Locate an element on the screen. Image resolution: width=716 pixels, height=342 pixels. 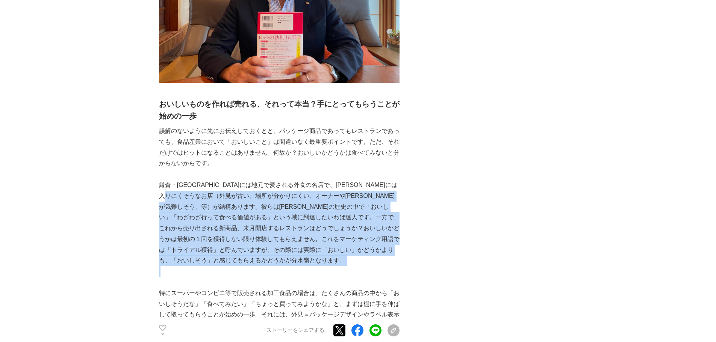
p: 6 is located at coordinates (163, 334).